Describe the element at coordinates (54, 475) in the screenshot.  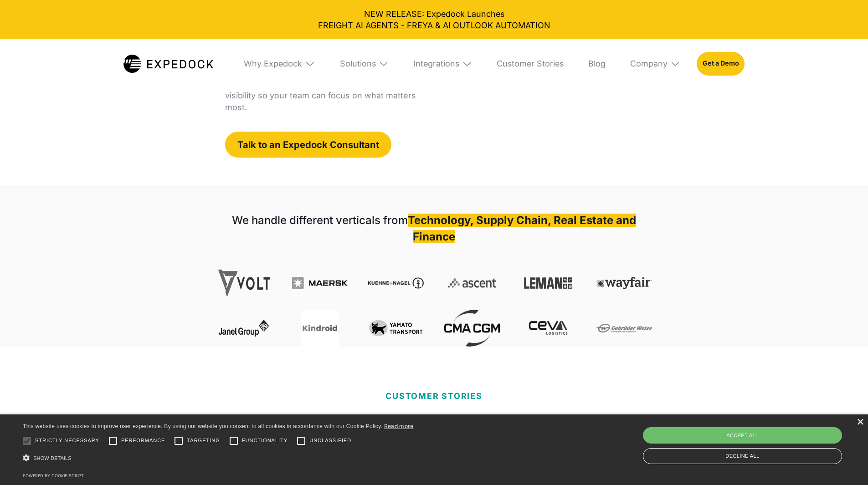
I see `a: Powered by cookie-script` at that location.